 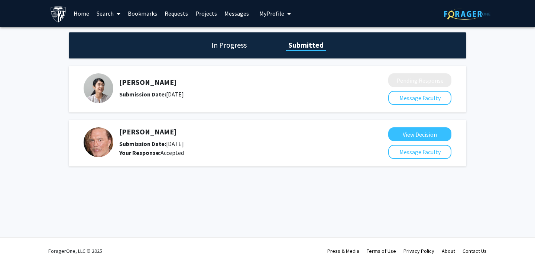 What do you see at coordinates (419, 251) in the screenshot?
I see `a: Privacy Policy` at bounding box center [419, 251].